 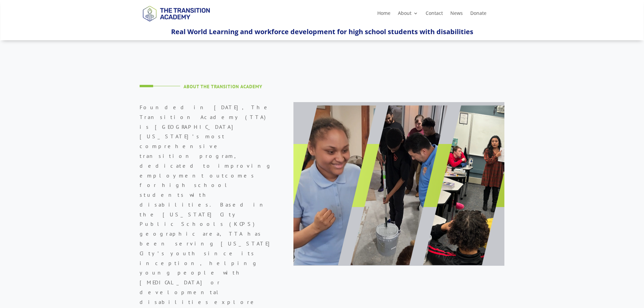 I want to click on img: About Page Image, so click(x=399, y=184).